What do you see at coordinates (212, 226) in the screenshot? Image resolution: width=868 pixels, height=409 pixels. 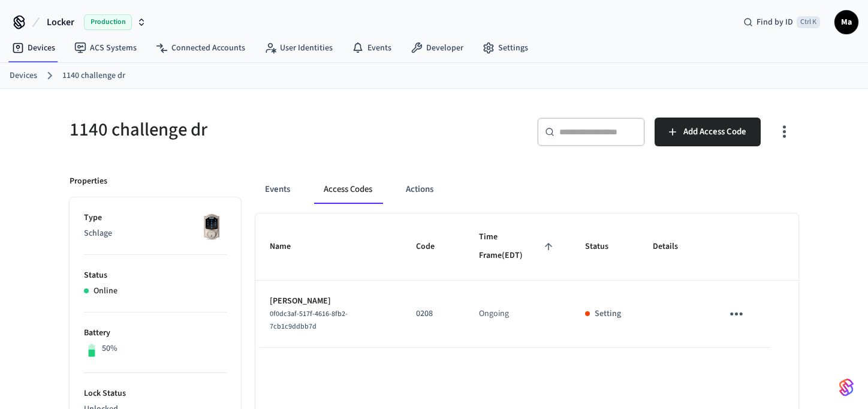 I see `img: Schlage Sense Smart Deadbolt with Camelot Trim, Front` at bounding box center [212, 226].